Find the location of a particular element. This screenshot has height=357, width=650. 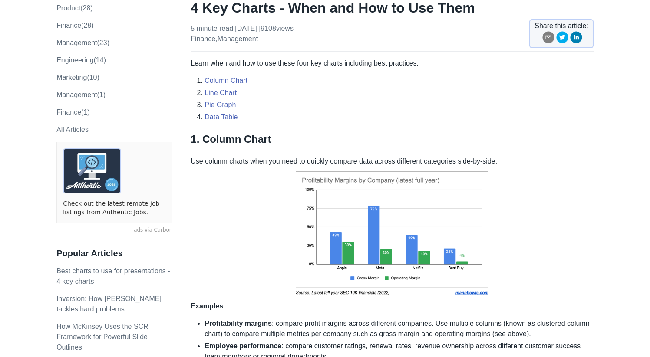

h3: Popular Articles is located at coordinates (114, 253).